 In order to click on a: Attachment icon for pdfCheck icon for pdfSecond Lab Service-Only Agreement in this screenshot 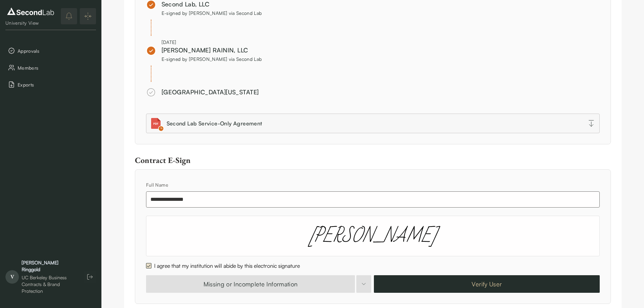, I will do `click(373, 123)`.